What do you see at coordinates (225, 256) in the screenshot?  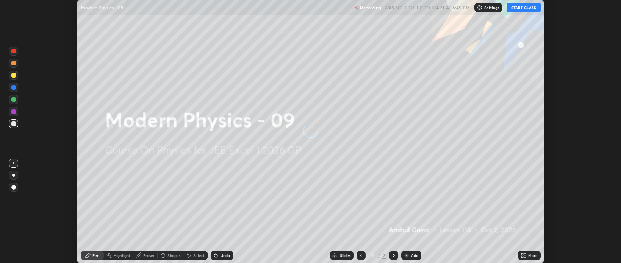 I see `div: Undo` at bounding box center [225, 256].